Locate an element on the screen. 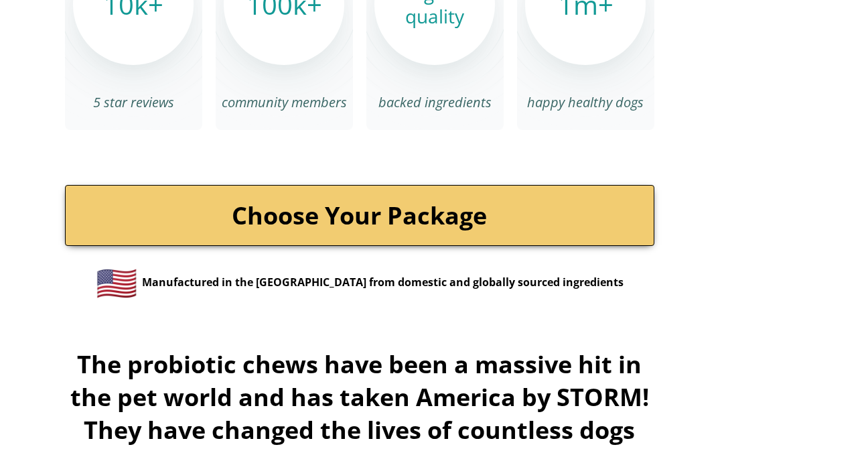  span: 5 star reviews is located at coordinates (134, 102).